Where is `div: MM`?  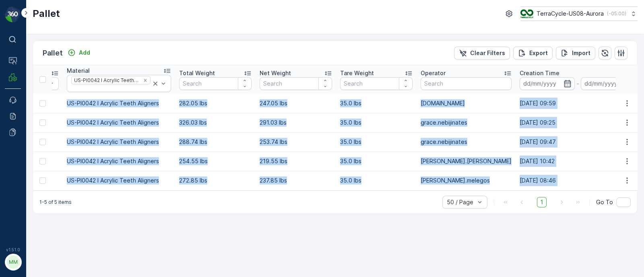
div: MM is located at coordinates (13, 262).